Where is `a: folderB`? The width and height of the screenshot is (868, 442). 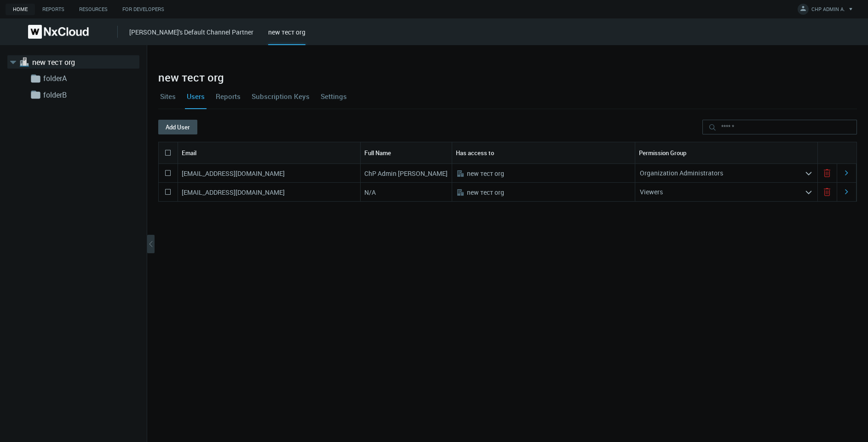
a: folderB is located at coordinates (89, 95).